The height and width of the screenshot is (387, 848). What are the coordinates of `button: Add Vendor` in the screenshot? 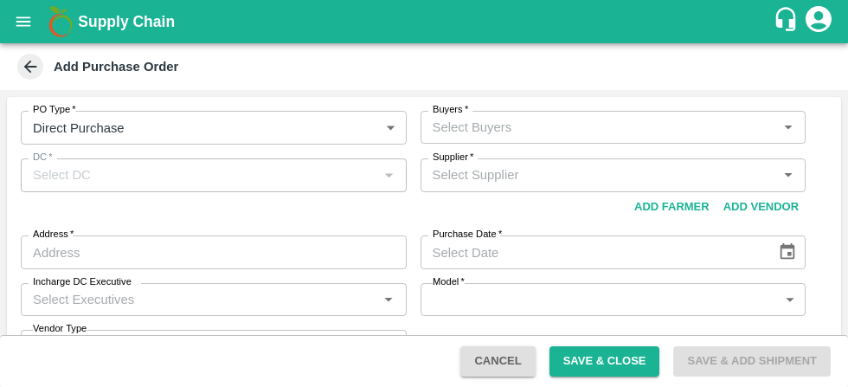 It's located at (760, 207).